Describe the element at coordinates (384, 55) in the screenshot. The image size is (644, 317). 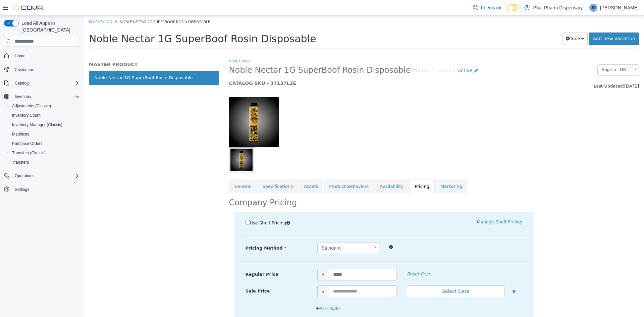
I see `a: Active` at that location.